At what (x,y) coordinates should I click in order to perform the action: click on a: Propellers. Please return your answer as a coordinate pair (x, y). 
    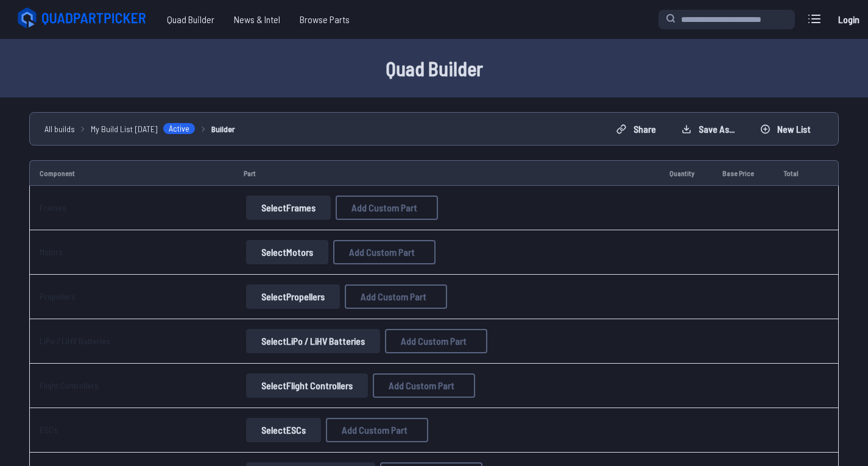
    Looking at the image, I should click on (57, 296).